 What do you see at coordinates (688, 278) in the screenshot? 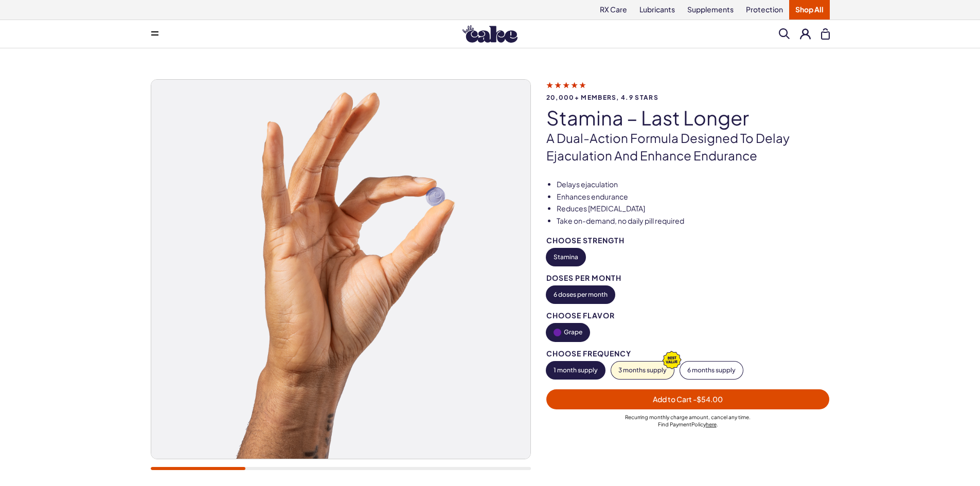
I see `div: Doses per Month` at bounding box center [688, 278].